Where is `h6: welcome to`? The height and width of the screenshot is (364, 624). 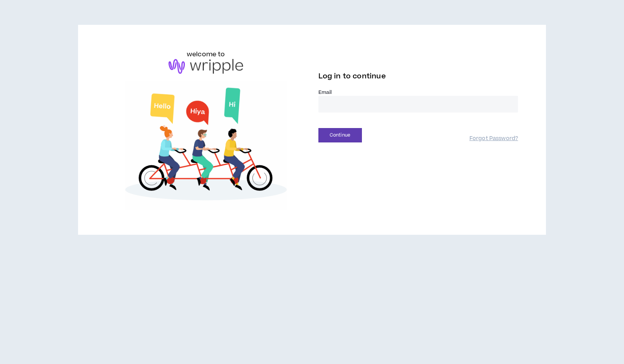
h6: welcome to is located at coordinates (206, 55).